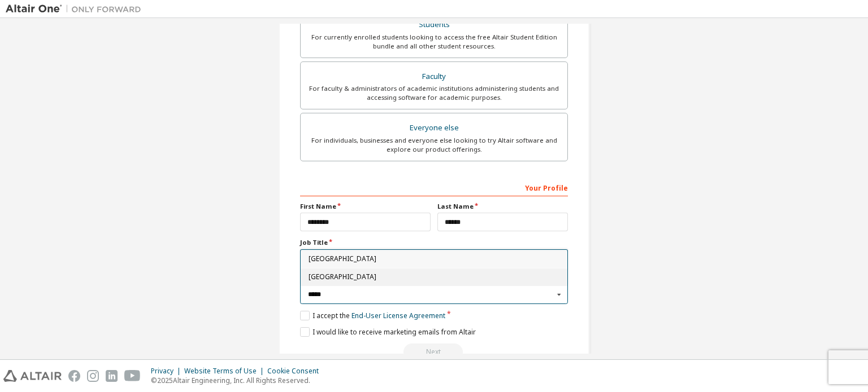 The width and height of the screenshot is (868, 392). Describe the element at coordinates (132, 376) in the screenshot. I see `img: youtube.svg` at that location.